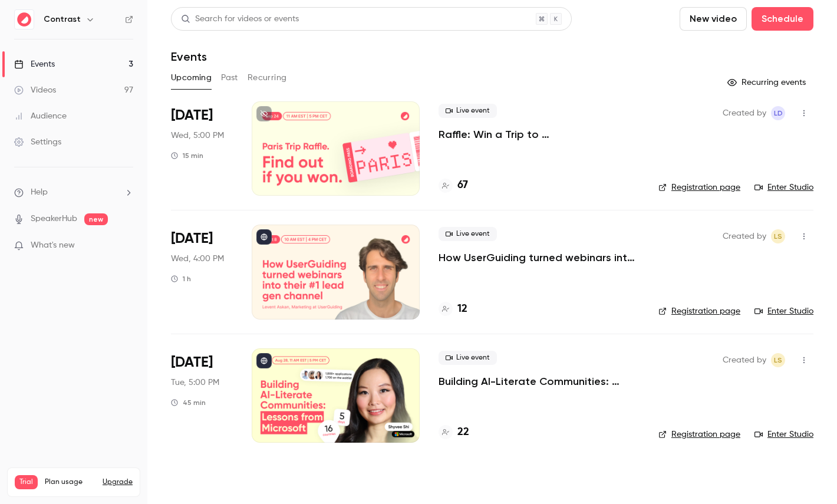 This screenshot has width=837, height=504. What do you see at coordinates (187, 155) in the screenshot?
I see `div: 15 min` at bounding box center [187, 155].